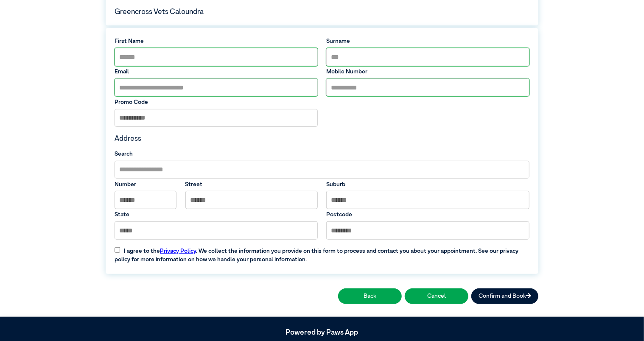 Image resolution: width=644 pixels, height=341 pixels. I want to click on input: Search by Suburb, so click(322, 169).